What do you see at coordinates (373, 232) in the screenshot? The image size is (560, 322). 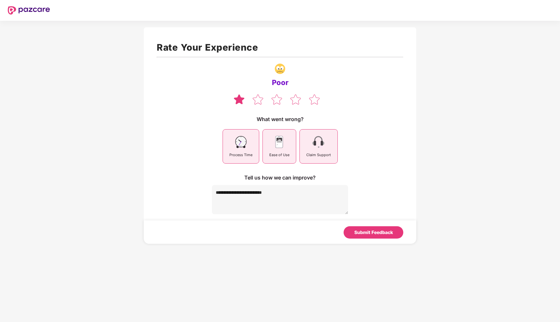 I see `div: Submit Feedback` at bounding box center [373, 232].